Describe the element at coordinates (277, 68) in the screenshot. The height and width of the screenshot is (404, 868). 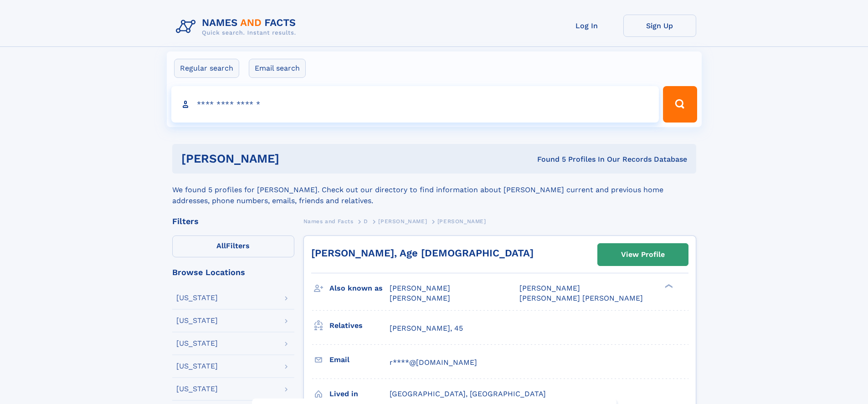
I see `label: Email search` at that location.